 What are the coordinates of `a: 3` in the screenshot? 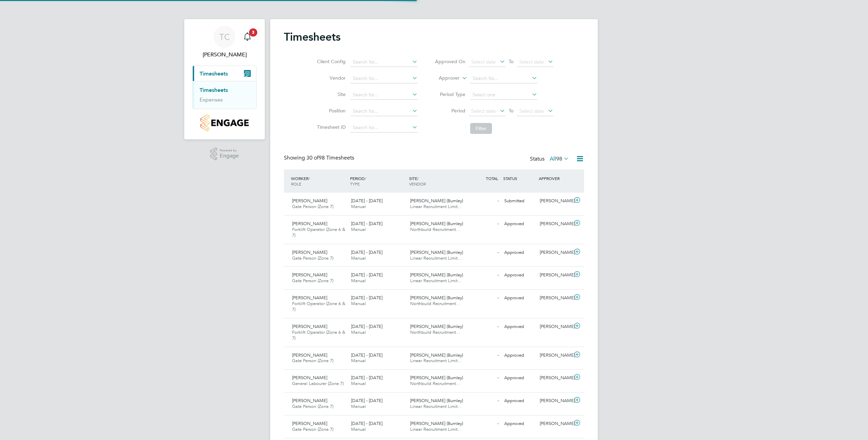 It's located at (247, 37).